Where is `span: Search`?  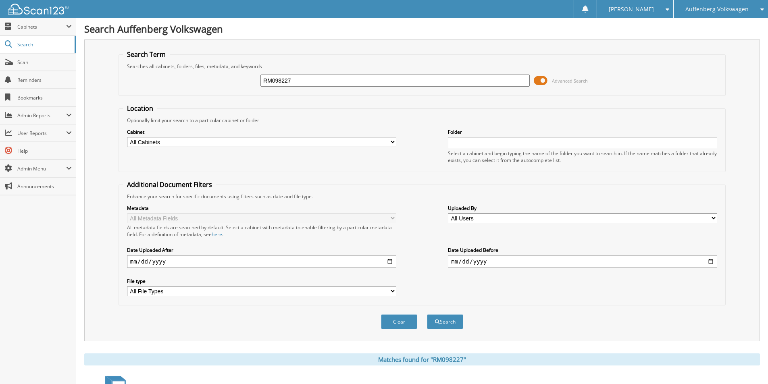
span: Search is located at coordinates (44, 44).